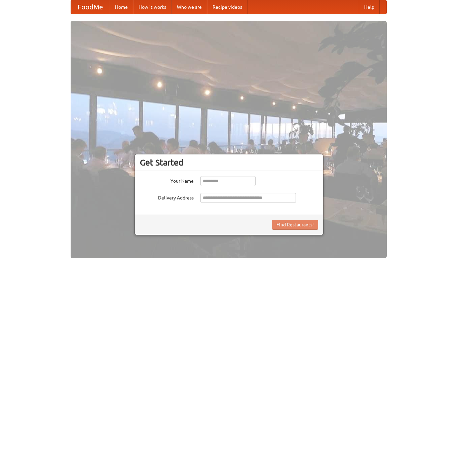 The width and height of the screenshot is (457, 476). I want to click on label: Delivery Address, so click(167, 197).